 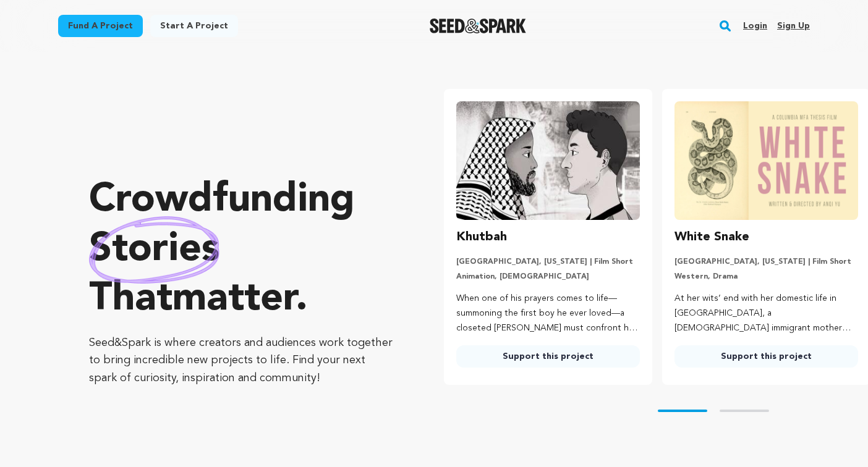 What do you see at coordinates (242, 361) in the screenshot?
I see `p: Seed&Spark is where creators and audiences work together to bring incredible new projects to life...` at bounding box center [242, 361].